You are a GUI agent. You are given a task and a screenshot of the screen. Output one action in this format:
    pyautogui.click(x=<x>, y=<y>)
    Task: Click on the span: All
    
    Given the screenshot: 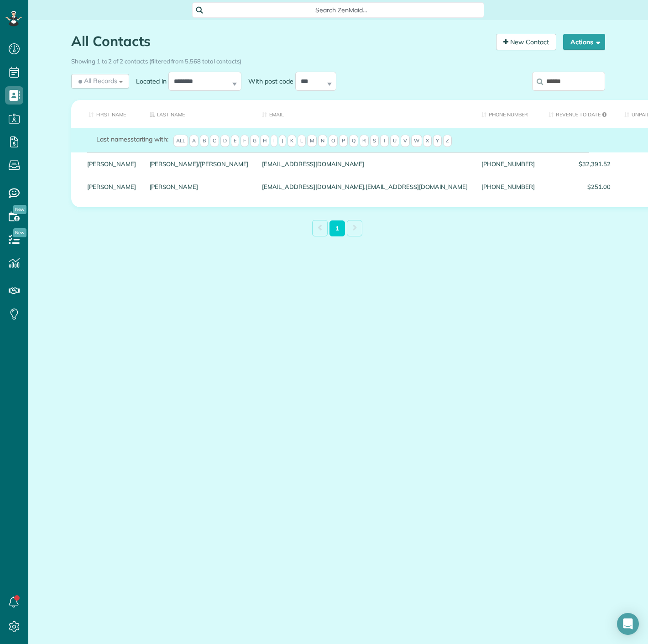 What is the action you would take?
    pyautogui.click(x=181, y=141)
    